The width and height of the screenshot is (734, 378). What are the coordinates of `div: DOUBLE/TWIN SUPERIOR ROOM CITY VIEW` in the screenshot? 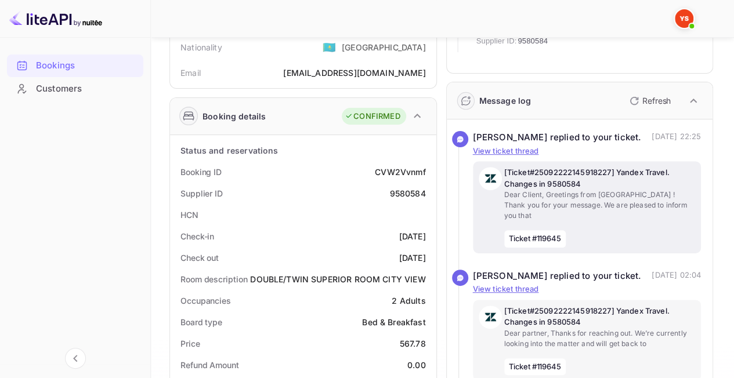 It's located at (338, 279).